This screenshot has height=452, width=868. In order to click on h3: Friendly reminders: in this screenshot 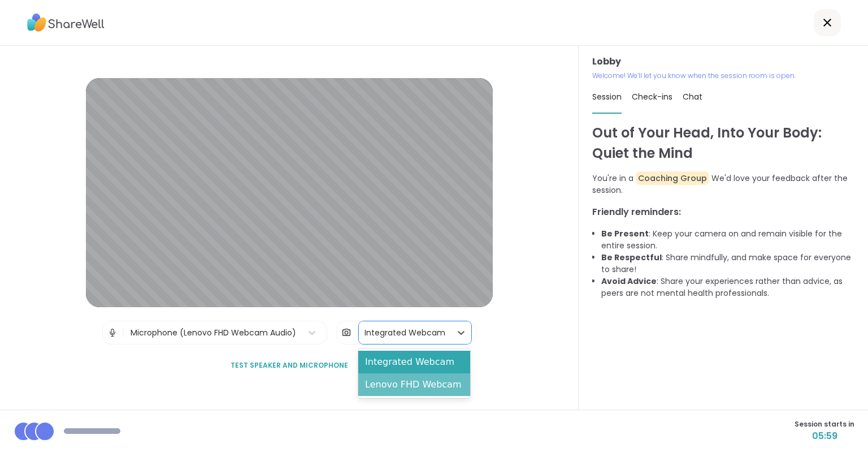, I will do `click(723, 212)`.